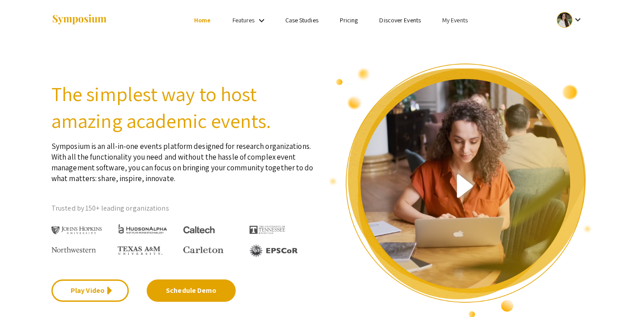 This screenshot has width=644, height=317. Describe the element at coordinates (455, 20) in the screenshot. I see `a: My Events` at that location.